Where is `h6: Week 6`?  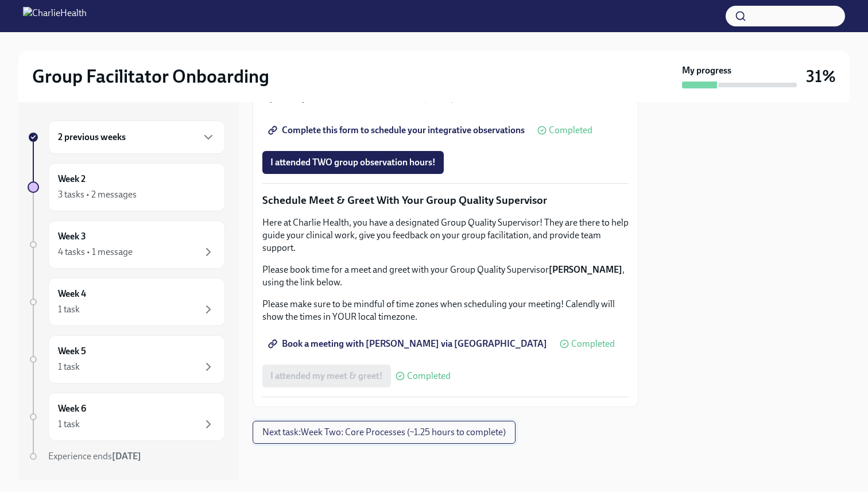
h6: Week 6 is located at coordinates (72, 409).